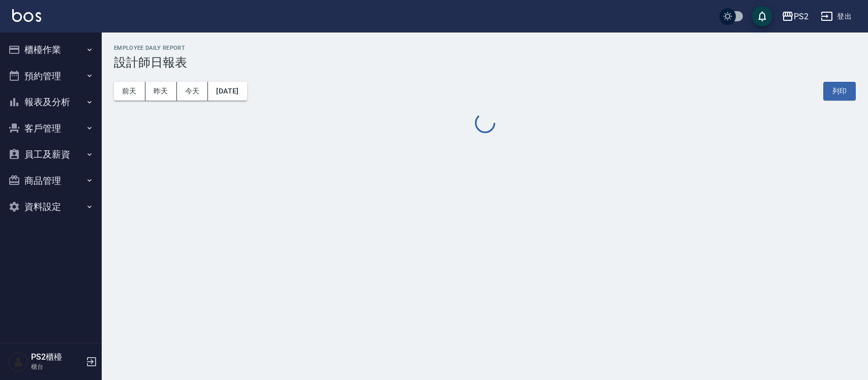  What do you see at coordinates (485, 62) in the screenshot?
I see `h3: 設計師日報表` at bounding box center [485, 62].